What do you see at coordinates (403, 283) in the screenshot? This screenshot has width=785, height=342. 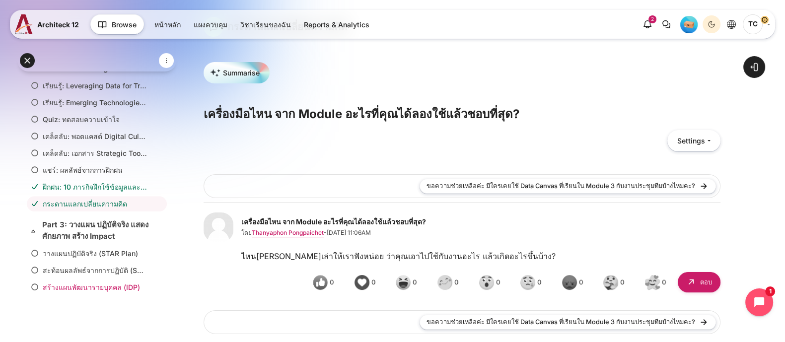 I see `img: Haha reaction-icon-img-inactive` at bounding box center [403, 283].